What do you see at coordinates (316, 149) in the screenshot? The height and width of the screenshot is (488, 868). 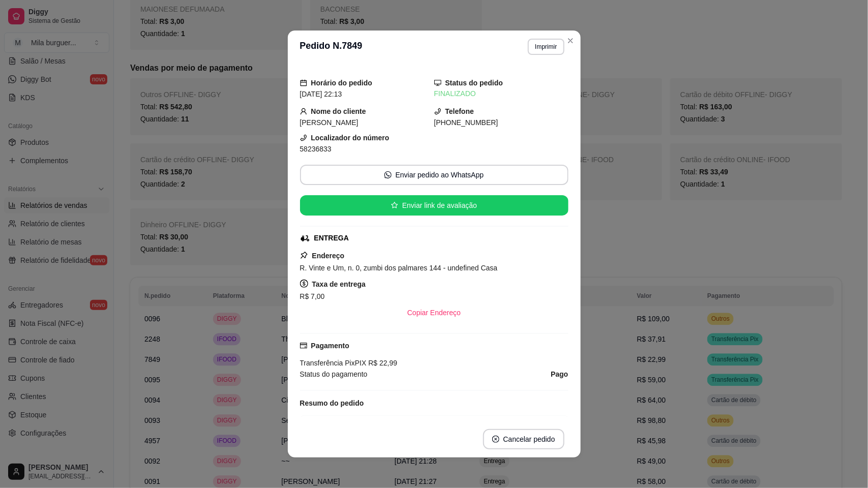 I see `span: 58236833` at bounding box center [316, 149].